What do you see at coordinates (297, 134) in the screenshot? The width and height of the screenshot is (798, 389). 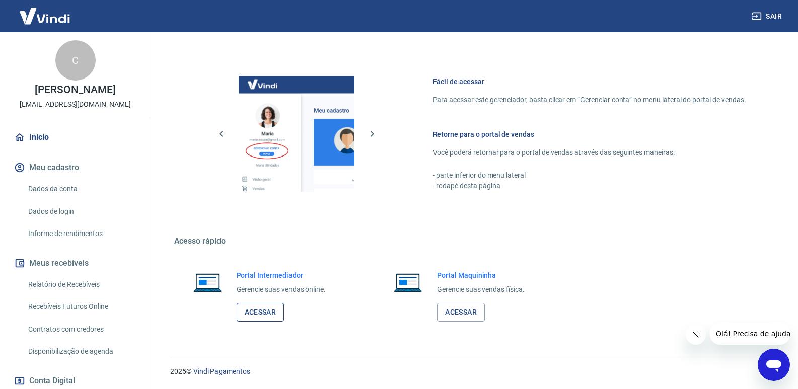 I see `img: Imagem da dashboard mostrando o botão de gerenciar conta na sidebar no lado esquerdo` at bounding box center [297, 134].